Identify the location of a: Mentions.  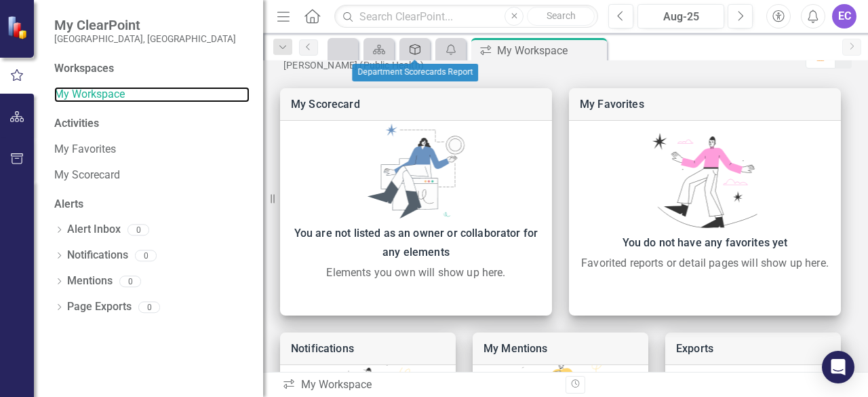
(89, 280).